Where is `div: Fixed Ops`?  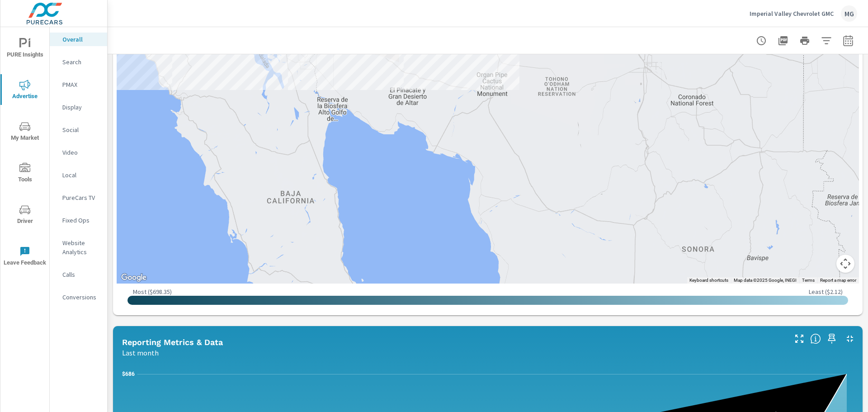
div: Fixed Ops is located at coordinates (78, 220).